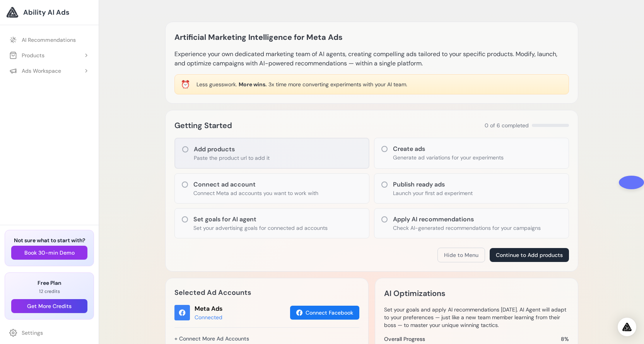 This screenshot has height=344, width=644. What do you see at coordinates (203, 126) in the screenshot?
I see `h2: Getting Started` at bounding box center [203, 126].